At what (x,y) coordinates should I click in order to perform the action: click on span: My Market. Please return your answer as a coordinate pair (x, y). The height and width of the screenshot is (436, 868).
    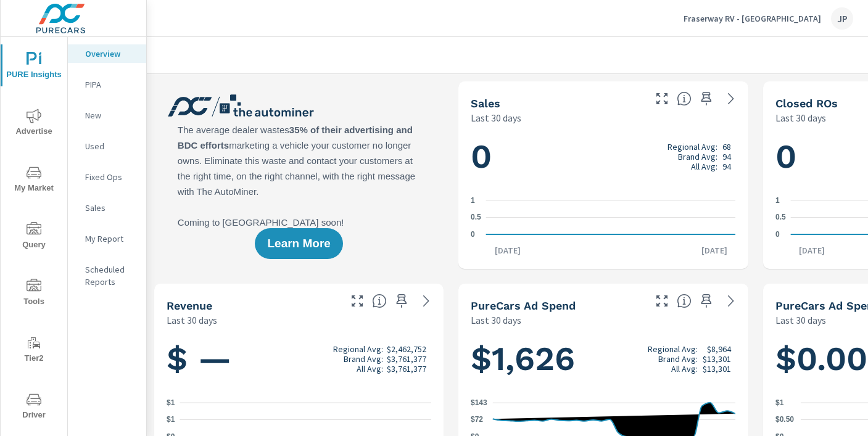
    Looking at the image, I should click on (34, 180).